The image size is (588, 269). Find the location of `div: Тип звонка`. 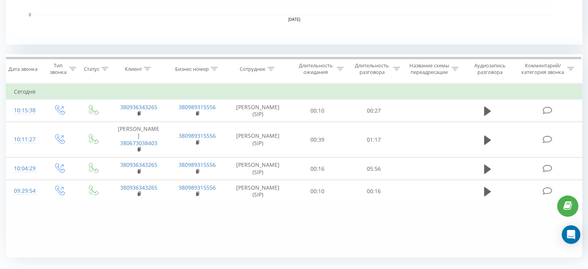

div: Тип звонка is located at coordinates (58, 69).